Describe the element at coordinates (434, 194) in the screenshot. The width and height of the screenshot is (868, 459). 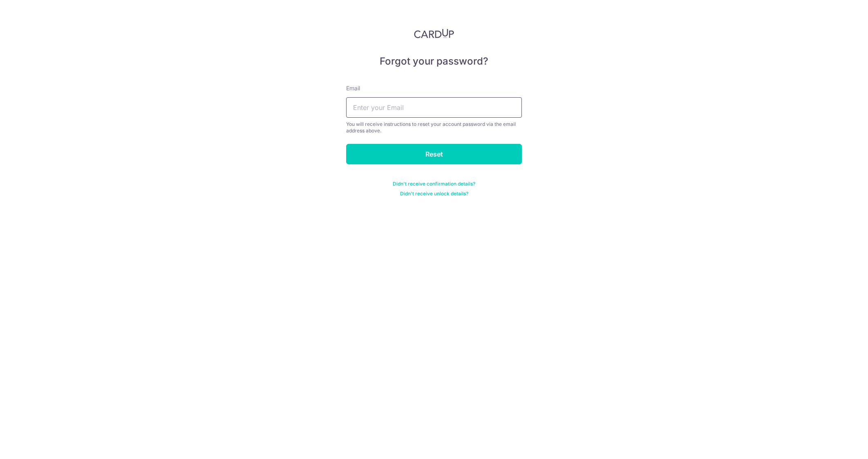
I see `a: Didn't receive unlock details?` at that location.